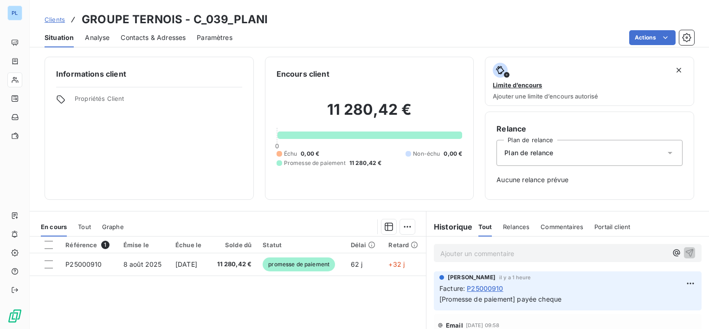 The width and height of the screenshot is (709, 329). Describe the element at coordinates (515, 277) in the screenshot. I see `span: il y a 1 heure` at that location.